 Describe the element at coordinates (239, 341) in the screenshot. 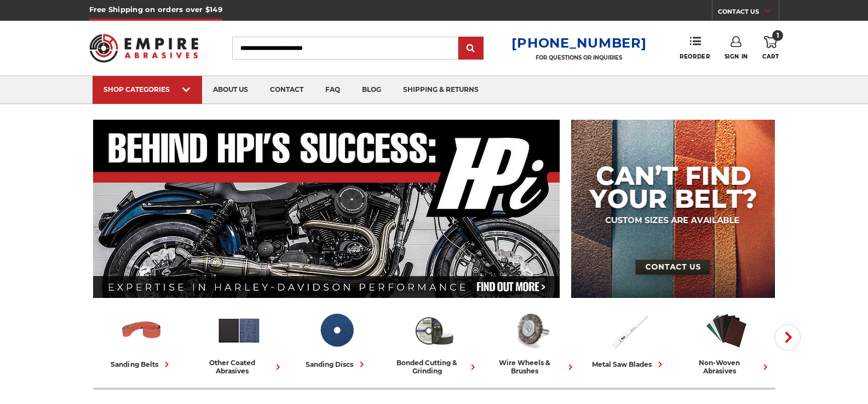

I see `a: other coated abrasives` at that location.